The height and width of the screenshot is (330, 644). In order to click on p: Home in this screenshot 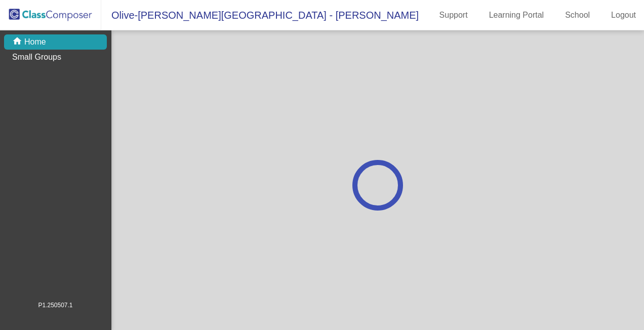, I will do `click(35, 42)`.